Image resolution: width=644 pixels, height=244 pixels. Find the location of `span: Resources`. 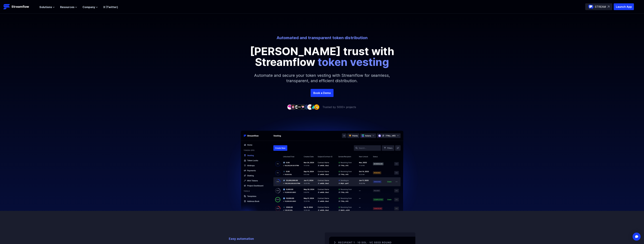

span: Resources is located at coordinates (67, 7).